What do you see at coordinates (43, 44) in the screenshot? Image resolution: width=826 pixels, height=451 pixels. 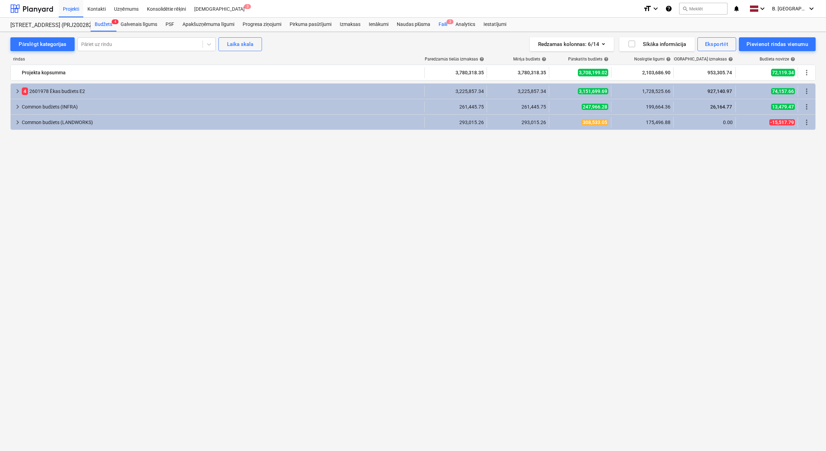 I see `button: Pārslēgt kategorijas` at bounding box center [43, 44].